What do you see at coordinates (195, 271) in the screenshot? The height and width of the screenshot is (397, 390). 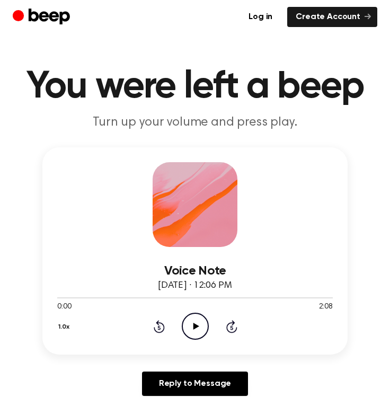 I see `h3: Voice Note` at bounding box center [195, 271].